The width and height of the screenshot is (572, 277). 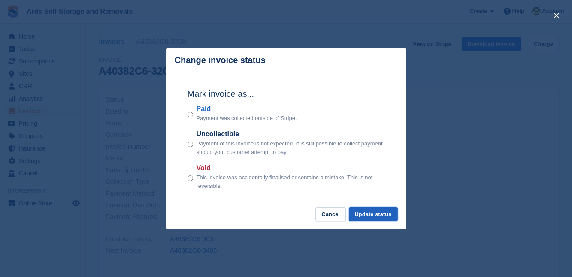 What do you see at coordinates (247, 118) in the screenshot?
I see `p: Payment was collected outside of Stripe.` at bounding box center [247, 118].